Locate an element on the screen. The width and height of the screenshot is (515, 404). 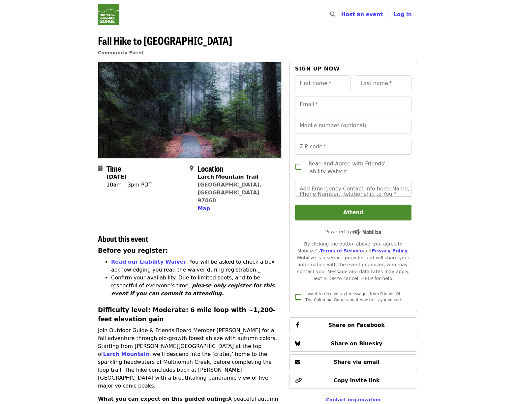
a: Host an event is located at coordinates (362, 14).